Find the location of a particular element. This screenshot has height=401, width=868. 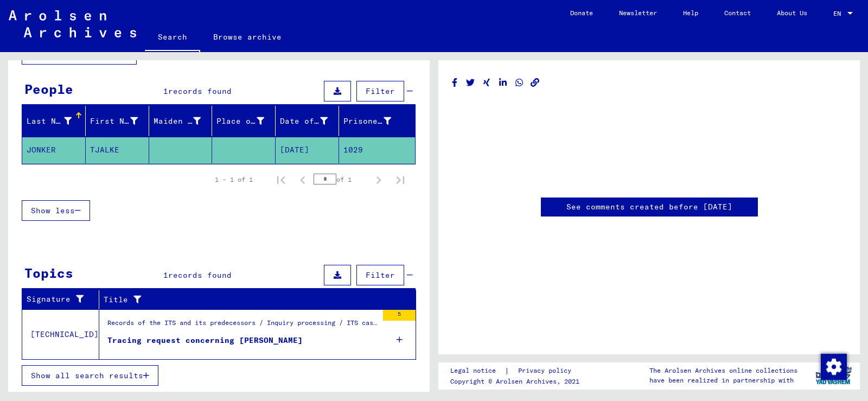

span: EN is located at coordinates (839, 14).